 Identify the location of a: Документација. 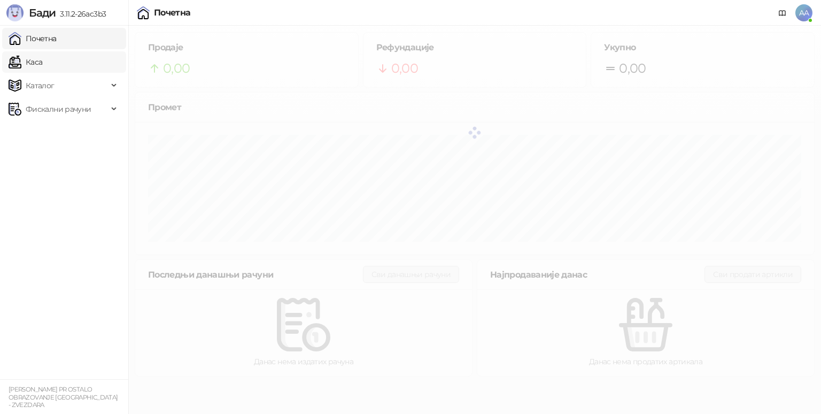
(783, 13).